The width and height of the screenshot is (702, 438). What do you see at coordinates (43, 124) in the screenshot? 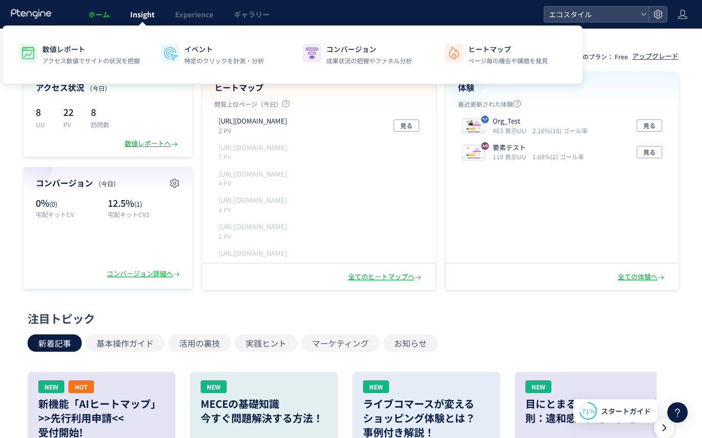
I see `p: UU` at bounding box center [43, 124].